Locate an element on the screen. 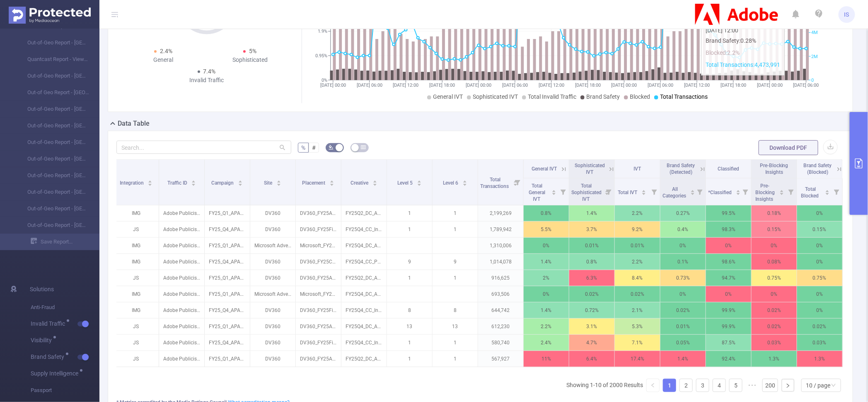 This screenshot has width=868, height=402. span: Pre-Blocking Insights is located at coordinates (774, 169).